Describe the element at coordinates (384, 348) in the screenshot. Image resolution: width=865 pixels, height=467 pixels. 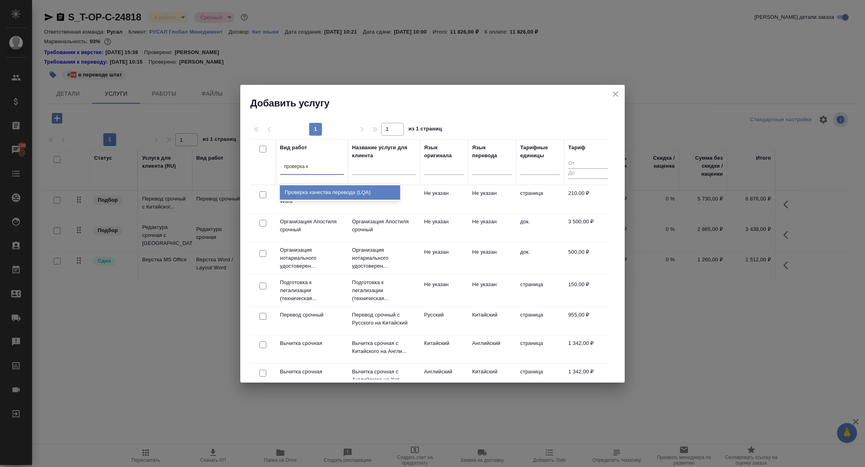
I see `p: Вычитка срочная с Китайского на Англи...` at that location.